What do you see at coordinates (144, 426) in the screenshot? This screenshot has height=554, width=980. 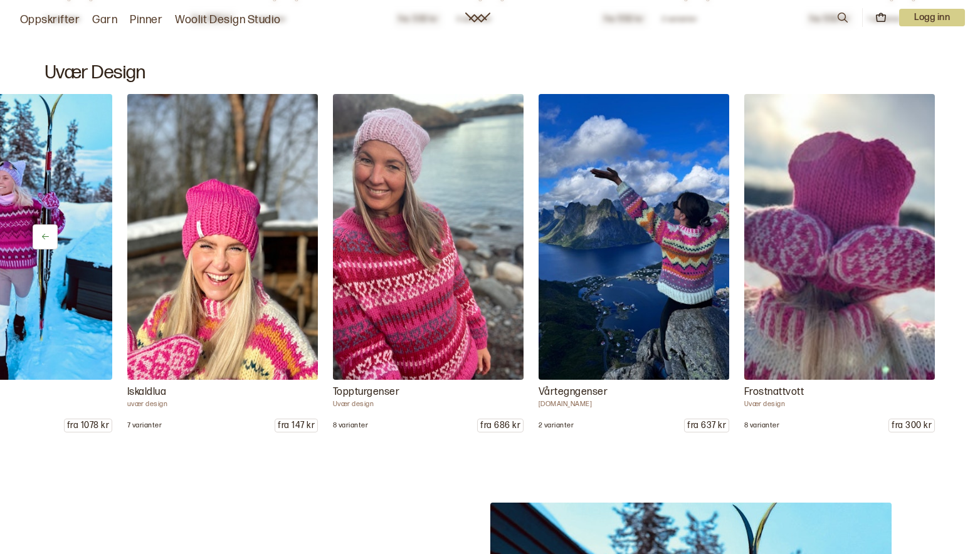 I see `p: 7 varianter` at bounding box center [144, 426].